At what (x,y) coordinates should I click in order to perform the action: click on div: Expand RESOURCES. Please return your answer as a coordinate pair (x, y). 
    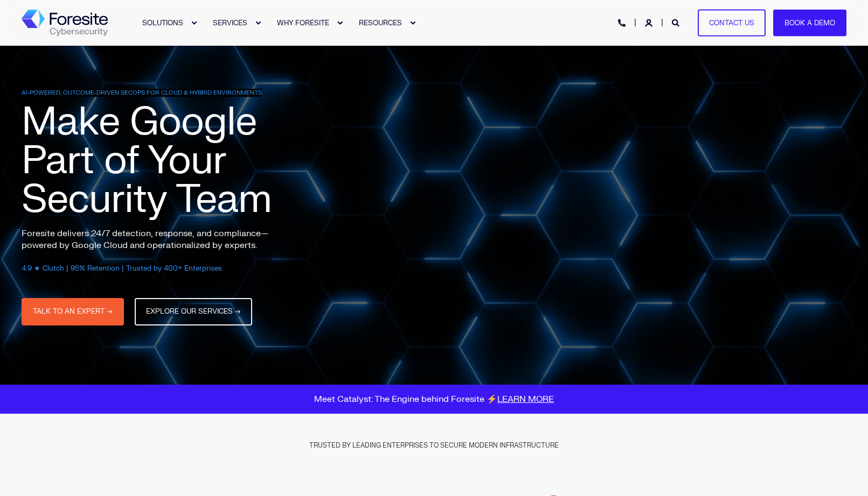
    Looking at the image, I should click on (413, 23).